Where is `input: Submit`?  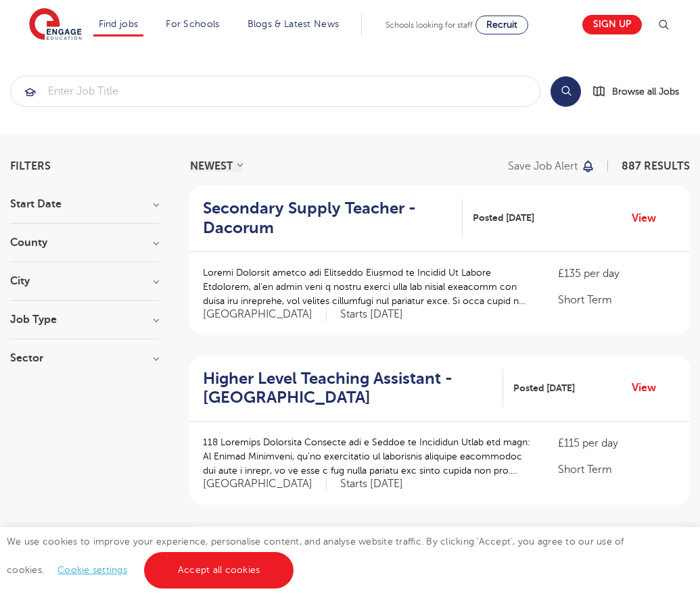 input: Submit is located at coordinates (275, 91).